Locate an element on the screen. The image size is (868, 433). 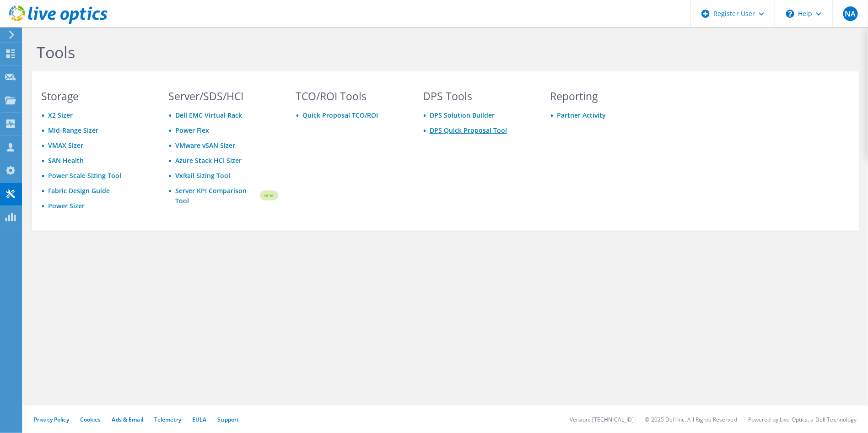
a: DPS Quick Proposal Tool is located at coordinates (468, 131).